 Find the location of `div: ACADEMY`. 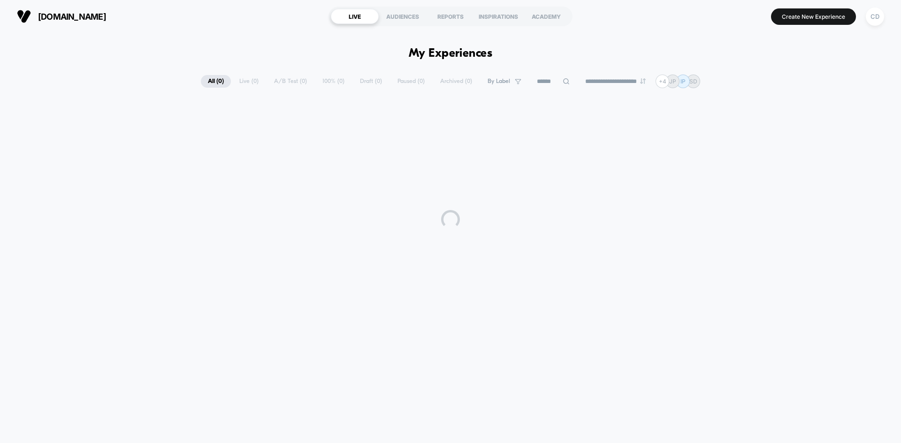

div: ACADEMY is located at coordinates (546, 16).